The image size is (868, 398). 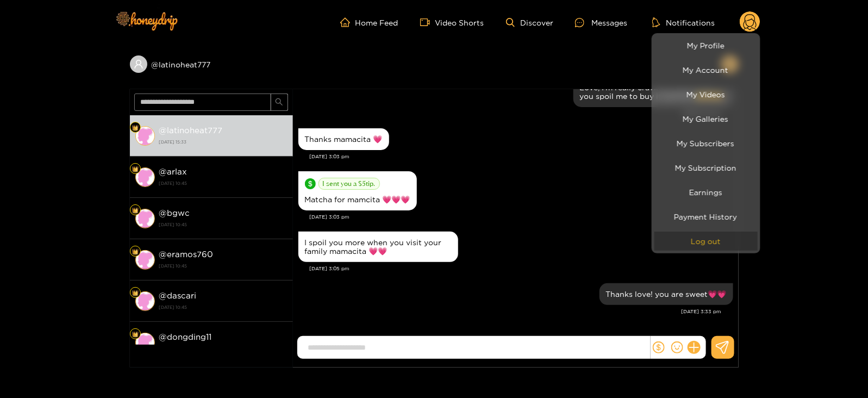 I want to click on a: My Account, so click(x=706, y=70).